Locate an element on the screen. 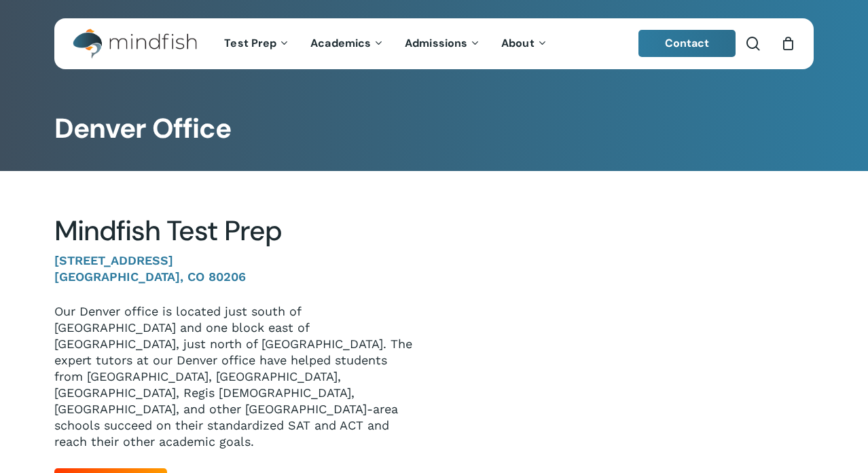 Image resolution: width=868 pixels, height=473 pixels. a: Academics is located at coordinates (347, 43).